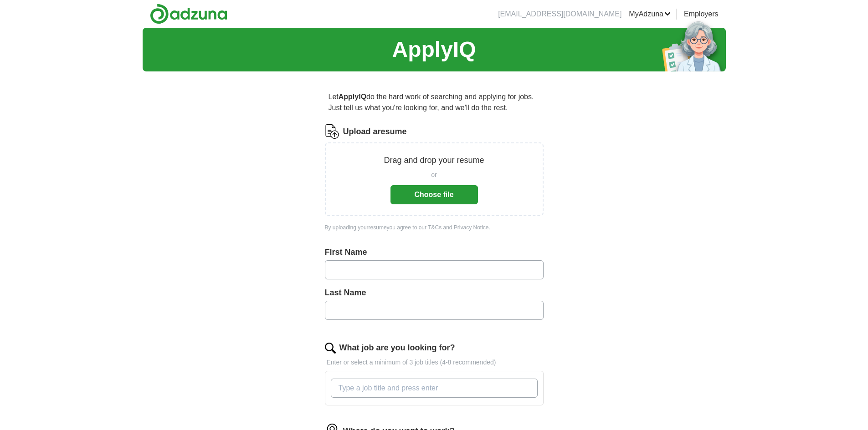 This screenshot has height=430, width=868. What do you see at coordinates (434, 252) in the screenshot?
I see `label: First Name` at bounding box center [434, 252].